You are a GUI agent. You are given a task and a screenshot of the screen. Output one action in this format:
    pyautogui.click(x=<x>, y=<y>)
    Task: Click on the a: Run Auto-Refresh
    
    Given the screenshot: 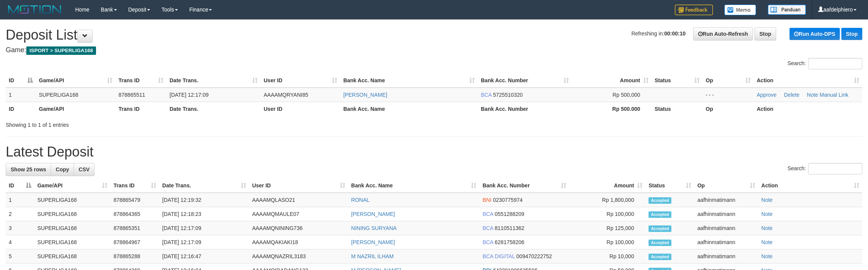 What is the action you would take?
    pyautogui.click(x=723, y=34)
    